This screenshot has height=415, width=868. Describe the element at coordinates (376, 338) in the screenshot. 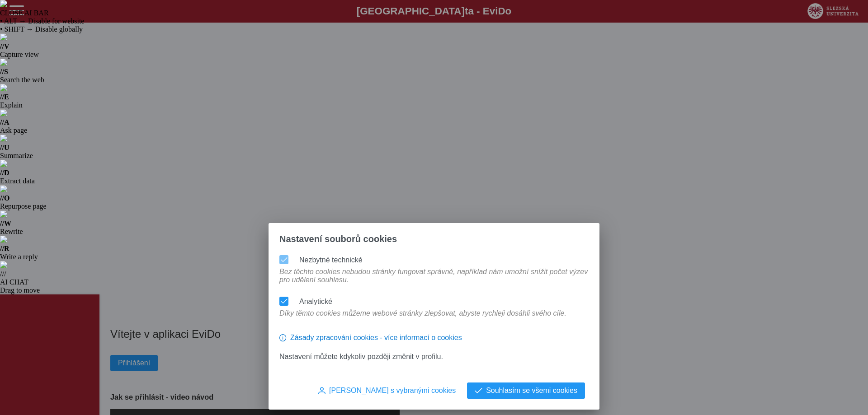

I see `span: Zásady zpracování cookies - více informací o cookies` at that location.